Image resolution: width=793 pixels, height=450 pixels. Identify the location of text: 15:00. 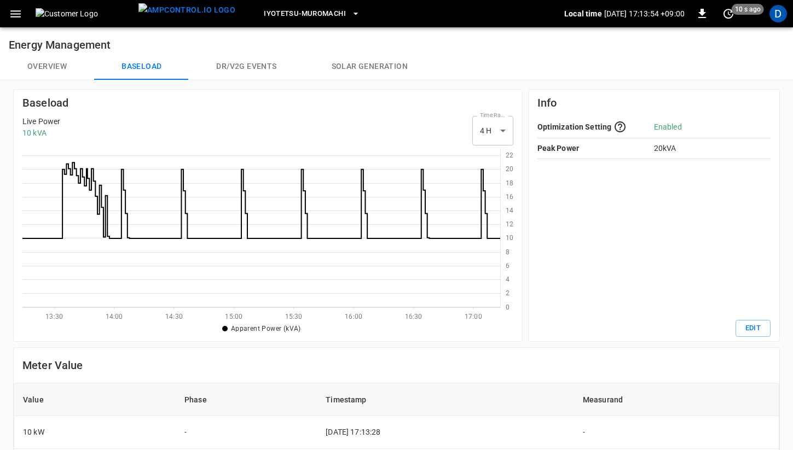
(234, 317).